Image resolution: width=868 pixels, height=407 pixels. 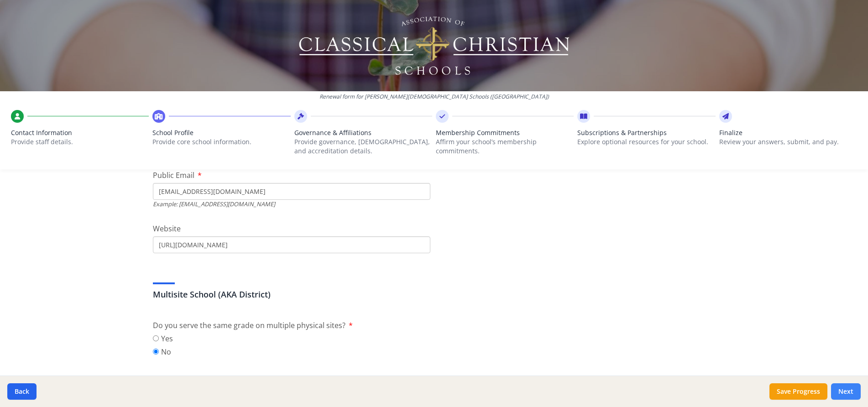 I want to click on button: Back, so click(x=22, y=391).